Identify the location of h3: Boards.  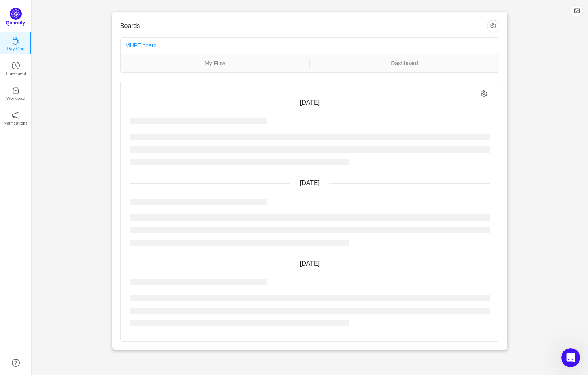
(304, 26).